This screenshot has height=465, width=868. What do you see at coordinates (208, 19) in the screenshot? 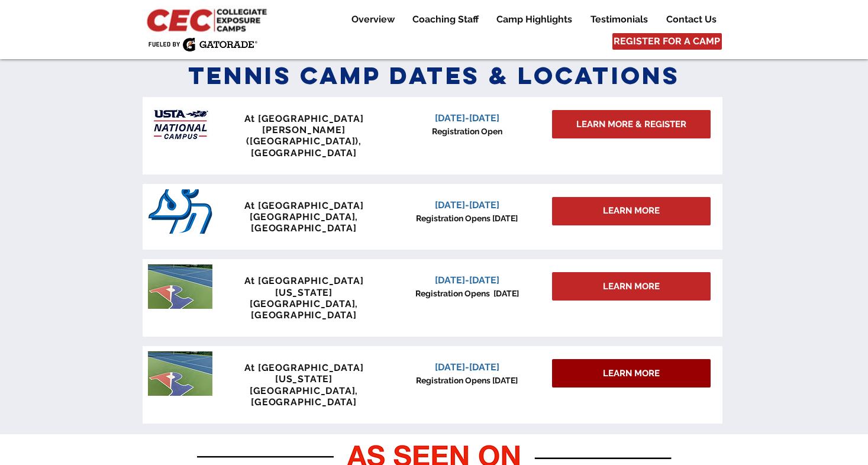
I see `img: CEC Logo Primary_edited.jpg` at bounding box center [208, 19].